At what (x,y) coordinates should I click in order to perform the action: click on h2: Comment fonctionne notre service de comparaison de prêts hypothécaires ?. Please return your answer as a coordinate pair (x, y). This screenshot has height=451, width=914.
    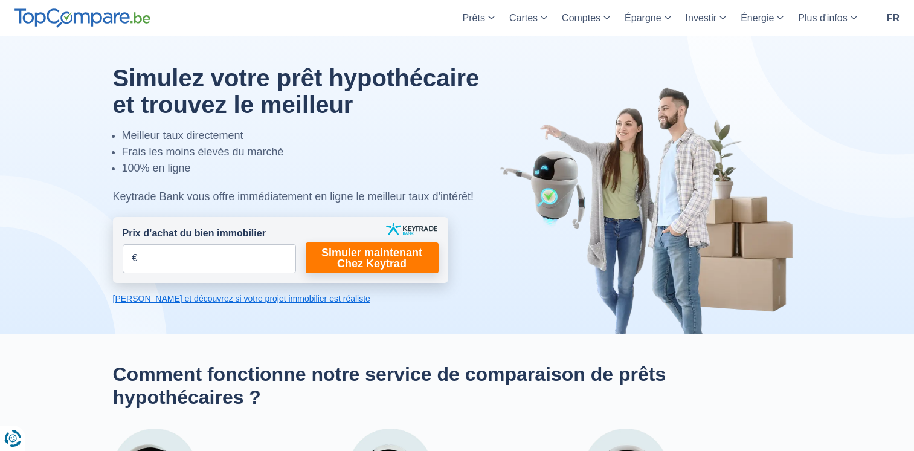
    Looking at the image, I should click on (457, 385).